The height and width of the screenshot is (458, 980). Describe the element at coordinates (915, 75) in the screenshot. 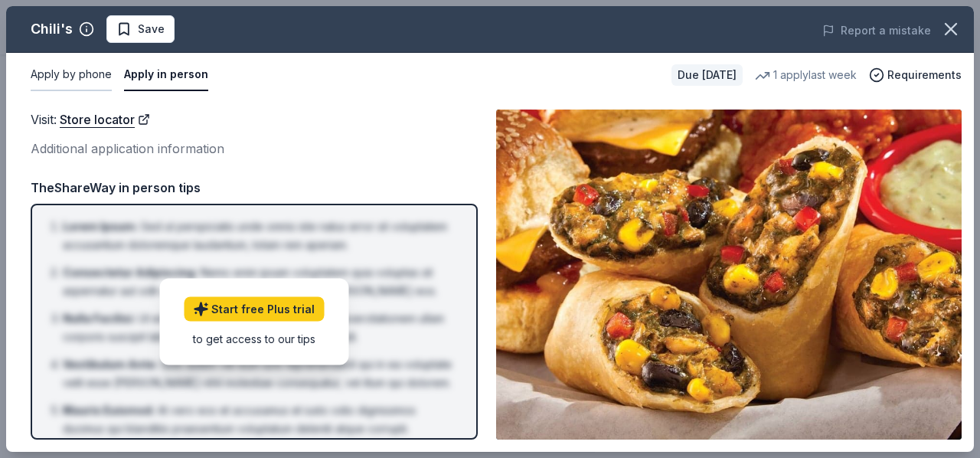

I see `button: Requirements` at that location.